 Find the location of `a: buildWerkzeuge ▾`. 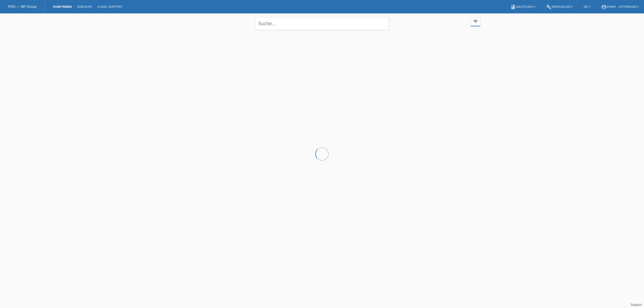

a: buildWerkzeuge ▾ is located at coordinates (560, 7).